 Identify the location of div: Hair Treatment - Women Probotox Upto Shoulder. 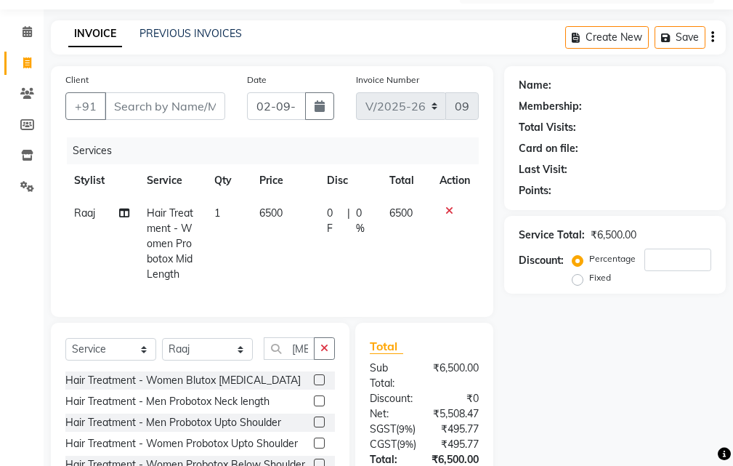
(182, 443).